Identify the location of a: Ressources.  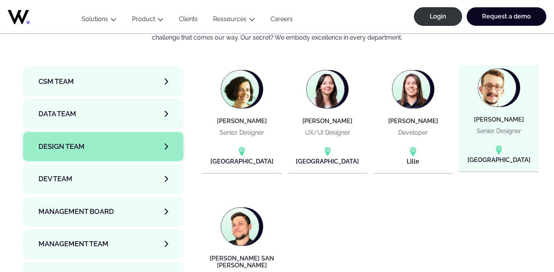
(230, 19).